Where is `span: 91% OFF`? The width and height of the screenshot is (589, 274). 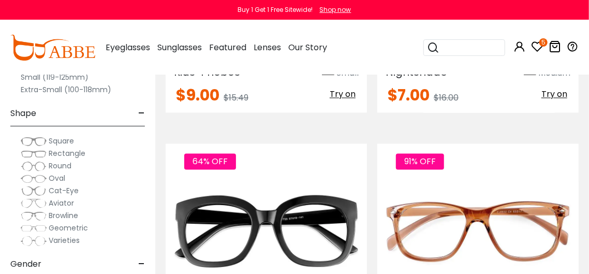 span: 91% OFF is located at coordinates (420, 162).